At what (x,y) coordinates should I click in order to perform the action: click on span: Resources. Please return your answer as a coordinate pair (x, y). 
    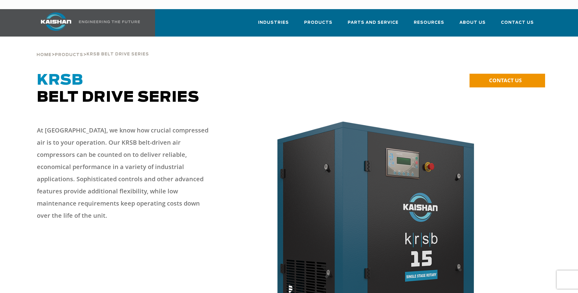
    Looking at the image, I should click on (429, 23).